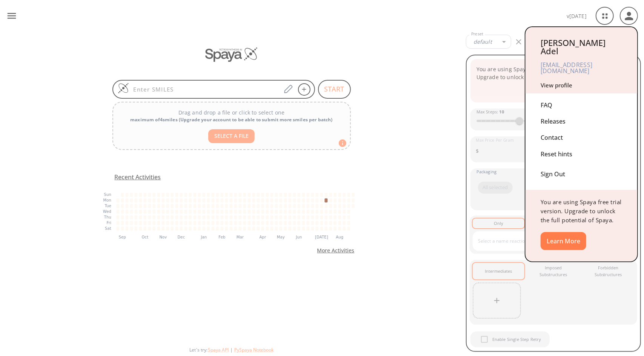 Image resolution: width=644 pixels, height=356 pixels. I want to click on div: Reset hints, so click(581, 154).